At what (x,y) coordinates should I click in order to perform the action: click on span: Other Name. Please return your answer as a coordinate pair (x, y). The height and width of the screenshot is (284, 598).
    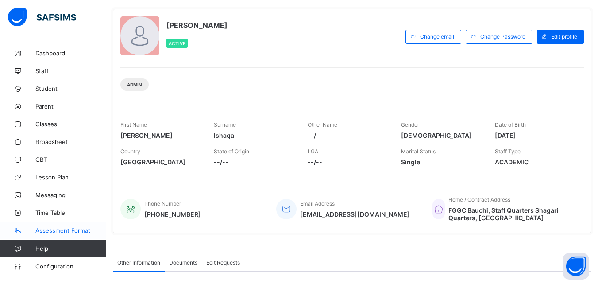
    Looking at the image, I should click on (322, 124).